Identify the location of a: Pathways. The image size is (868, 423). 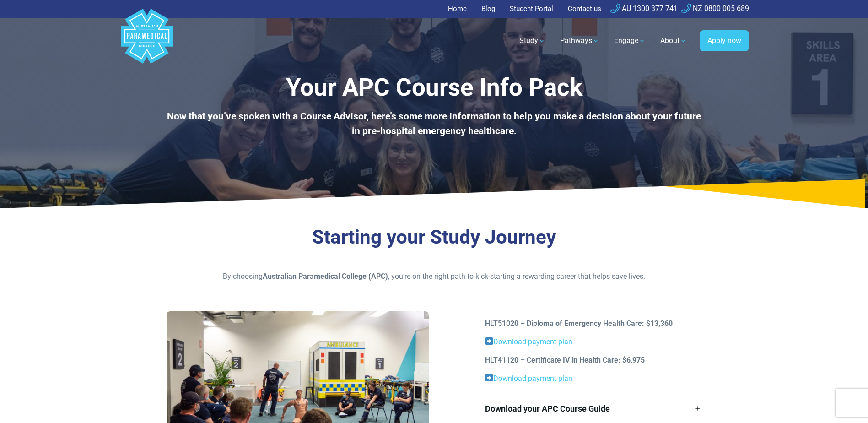
(580, 41).